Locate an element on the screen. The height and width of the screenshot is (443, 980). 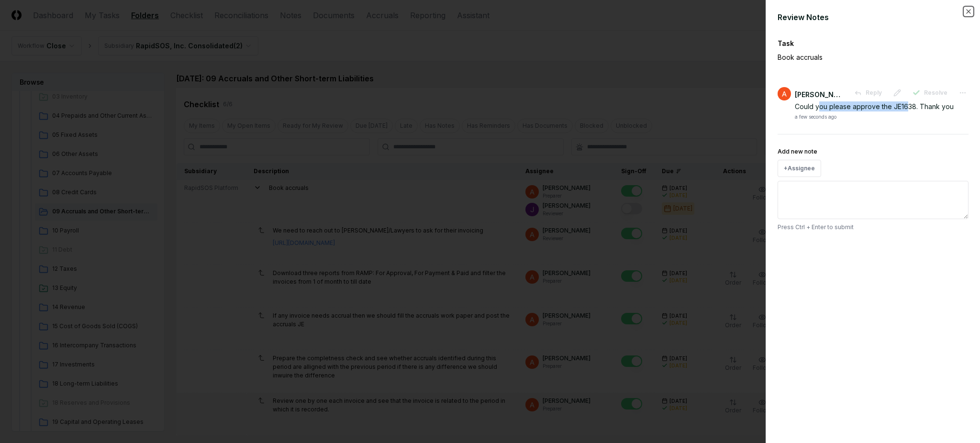
div: Could you please approve the JE1638. Thank you is located at coordinates (881, 106).